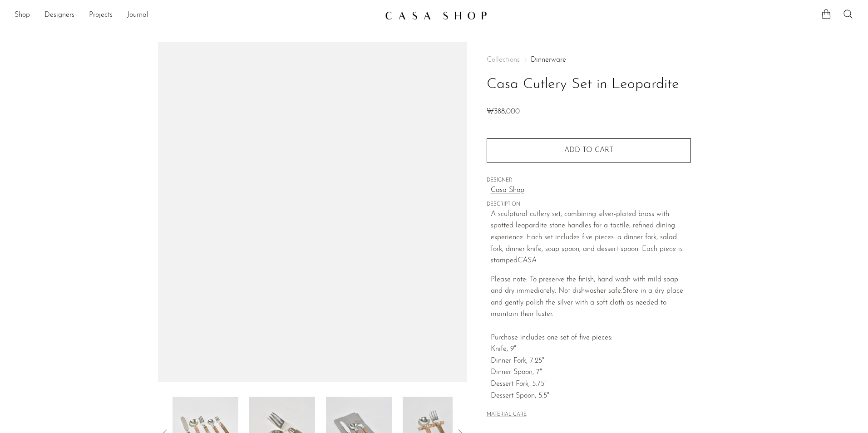 Image resolution: width=868 pixels, height=433 pixels. I want to click on em: CASA., so click(528, 261).